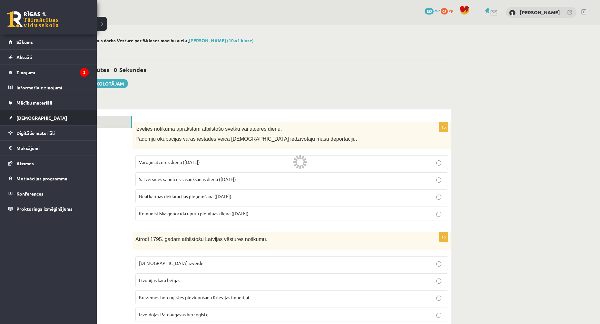 The height and width of the screenshot is (324, 600). I want to click on a: Ziņojumi2, so click(48, 72).